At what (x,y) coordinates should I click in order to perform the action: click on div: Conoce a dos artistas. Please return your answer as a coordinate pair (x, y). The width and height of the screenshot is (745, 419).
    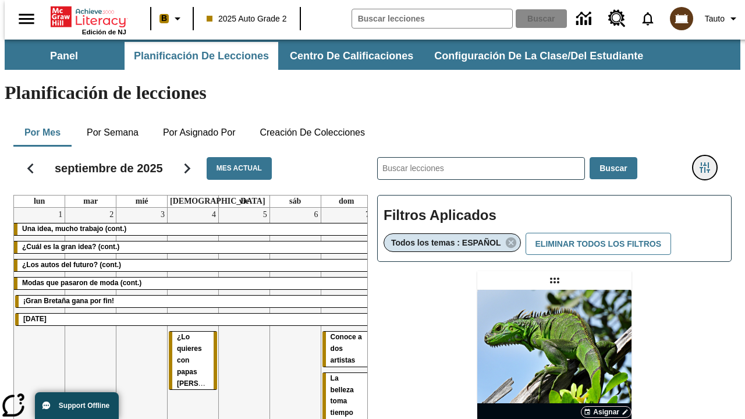
    Looking at the image, I should click on (346, 349).